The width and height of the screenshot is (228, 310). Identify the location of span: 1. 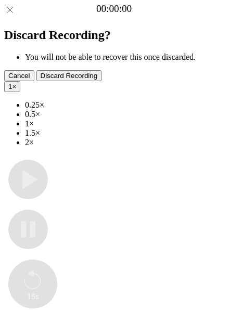
(10, 86).